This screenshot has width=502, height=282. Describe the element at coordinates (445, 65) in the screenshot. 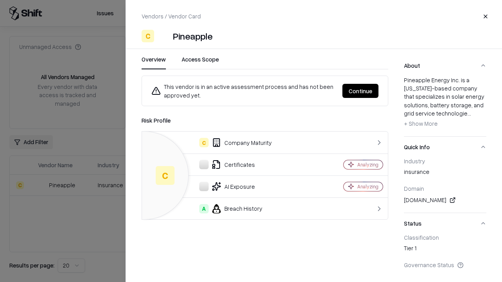

I see `button: About` at that location.